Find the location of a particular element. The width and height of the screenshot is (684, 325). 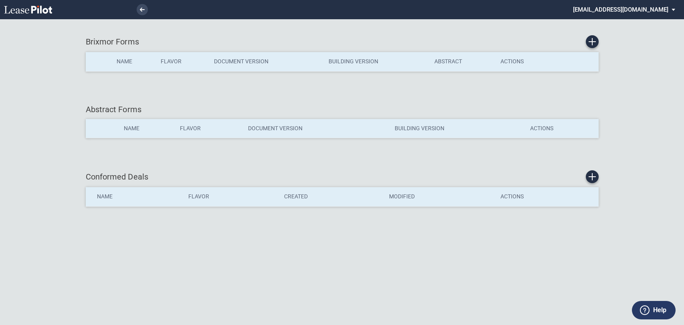

div: Abstract Forms is located at coordinates (342, 109).